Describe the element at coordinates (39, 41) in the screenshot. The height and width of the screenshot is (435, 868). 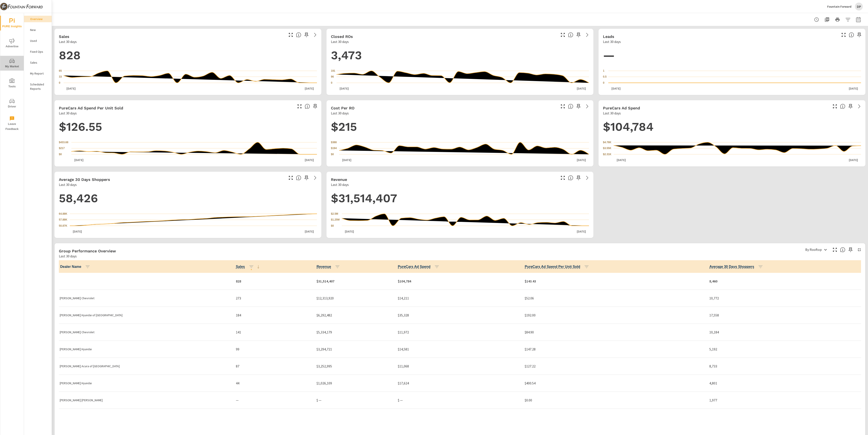
I see `p: Used` at that location.